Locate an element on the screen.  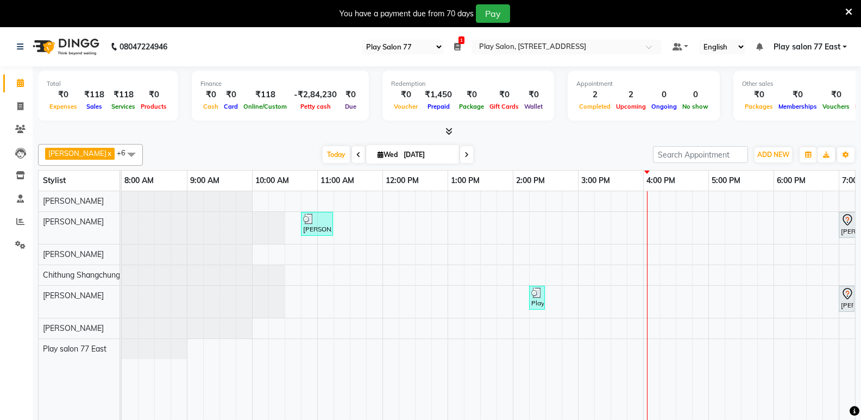
span: Prepaid is located at coordinates (438, 106).